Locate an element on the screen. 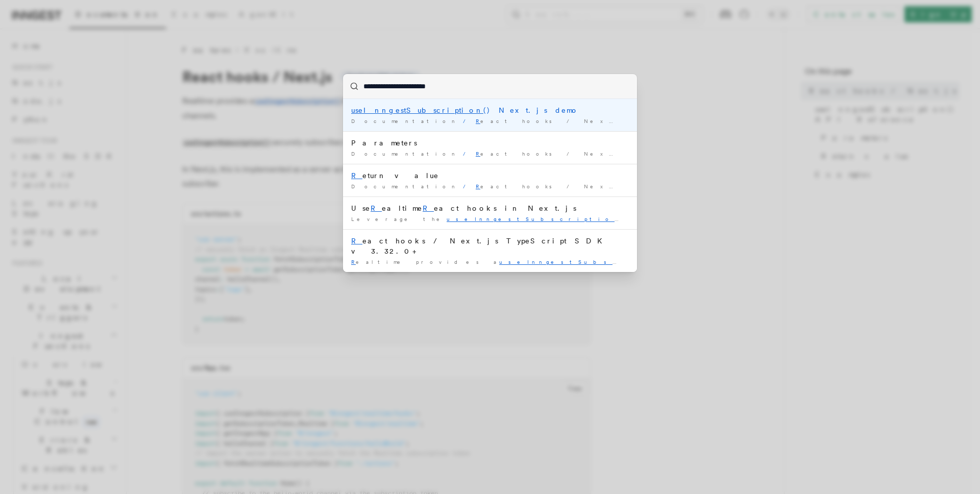 This screenshot has width=980, height=494. div: eturn value is located at coordinates (490, 176).